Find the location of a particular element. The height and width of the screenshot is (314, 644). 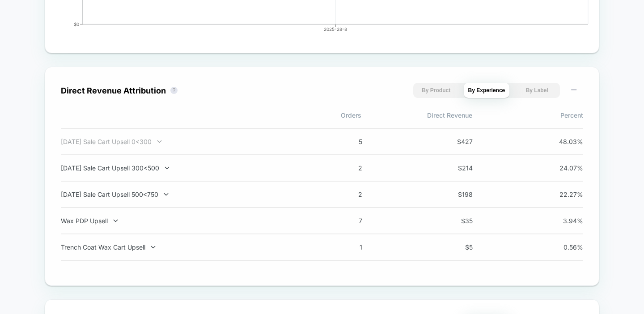

div: Wax PDP Upsell is located at coordinates (178, 221).